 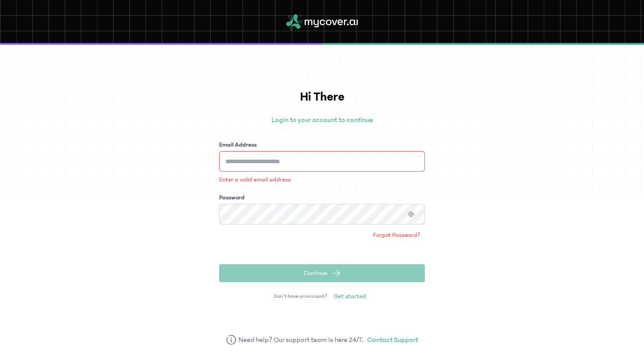 What do you see at coordinates (322, 180) in the screenshot?
I see `p: Enter a valid email address` at bounding box center [322, 180].